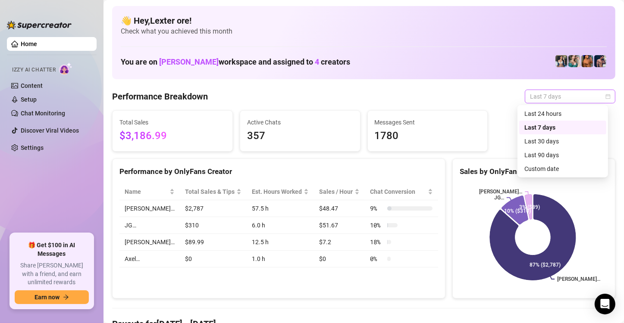 This screenshot has width=624, height=323. Describe the element at coordinates (570, 97) in the screenshot. I see `span: Last 7 days` at that location.